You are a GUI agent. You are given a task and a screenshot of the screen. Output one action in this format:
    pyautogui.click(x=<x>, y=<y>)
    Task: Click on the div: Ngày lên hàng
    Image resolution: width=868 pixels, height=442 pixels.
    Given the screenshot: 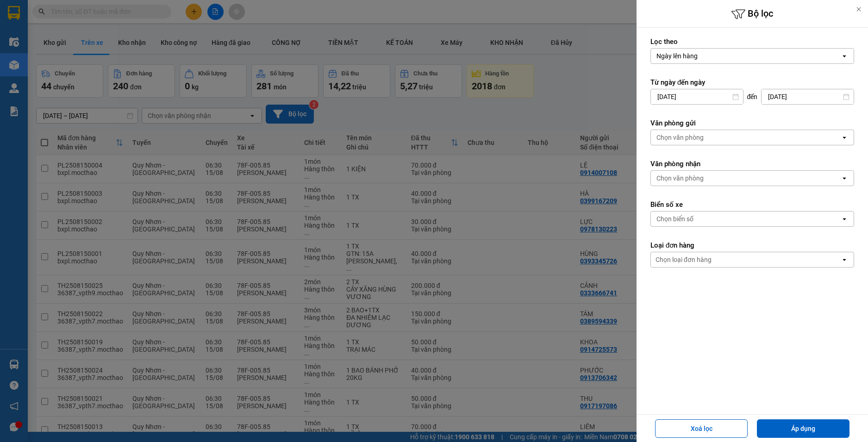 What is the action you would take?
    pyautogui.click(x=677, y=56)
    